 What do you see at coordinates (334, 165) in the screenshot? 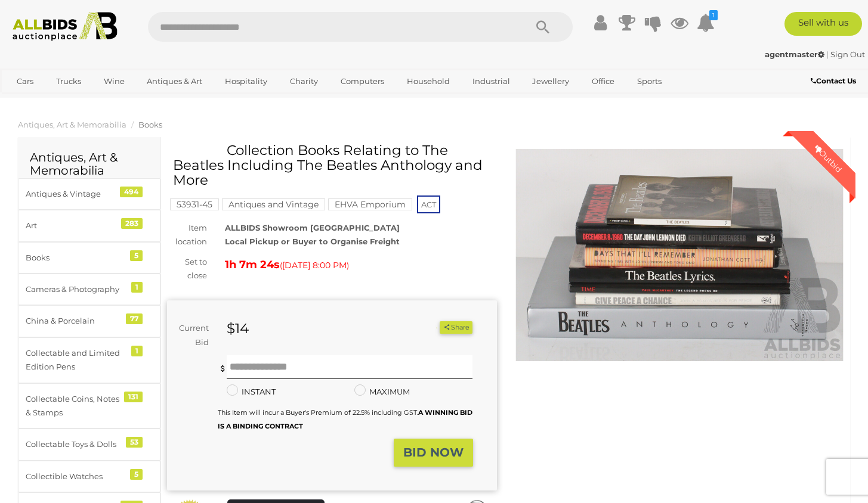
I see `h1: Collection Books Relating to The Beatles Including The Beatles Anthology and More` at bounding box center [334, 165].